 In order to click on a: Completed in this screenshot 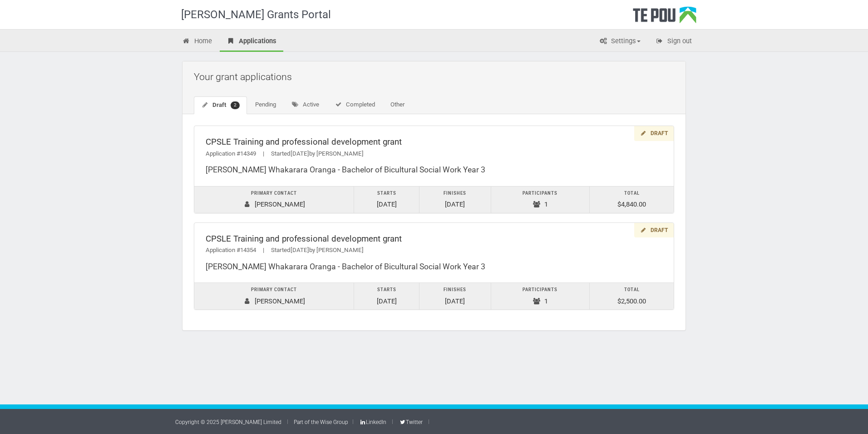, I will do `click(354, 105)`.